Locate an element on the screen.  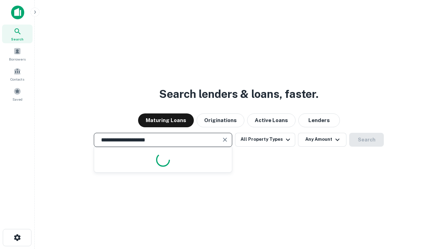
button: Active Loans is located at coordinates (271, 120).